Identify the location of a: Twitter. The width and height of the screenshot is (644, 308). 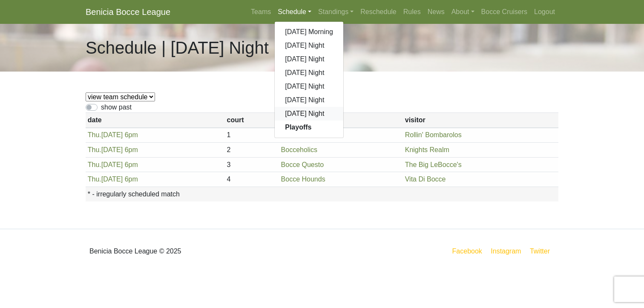
(542, 251).